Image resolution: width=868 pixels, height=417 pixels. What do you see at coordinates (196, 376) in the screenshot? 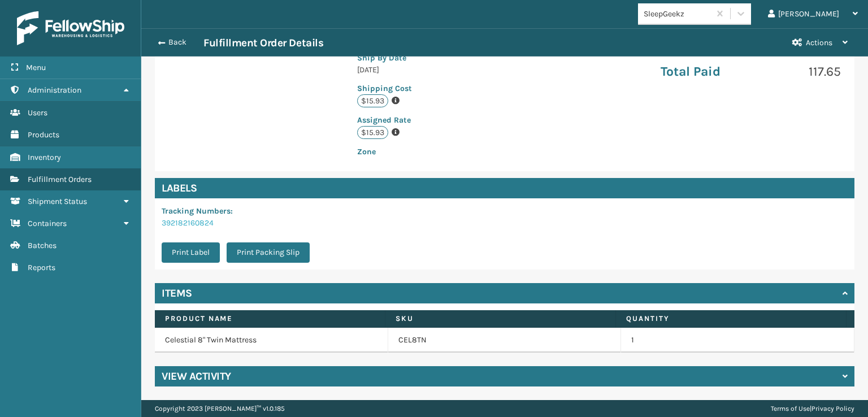
I see `h4: View Activity` at bounding box center [196, 376].